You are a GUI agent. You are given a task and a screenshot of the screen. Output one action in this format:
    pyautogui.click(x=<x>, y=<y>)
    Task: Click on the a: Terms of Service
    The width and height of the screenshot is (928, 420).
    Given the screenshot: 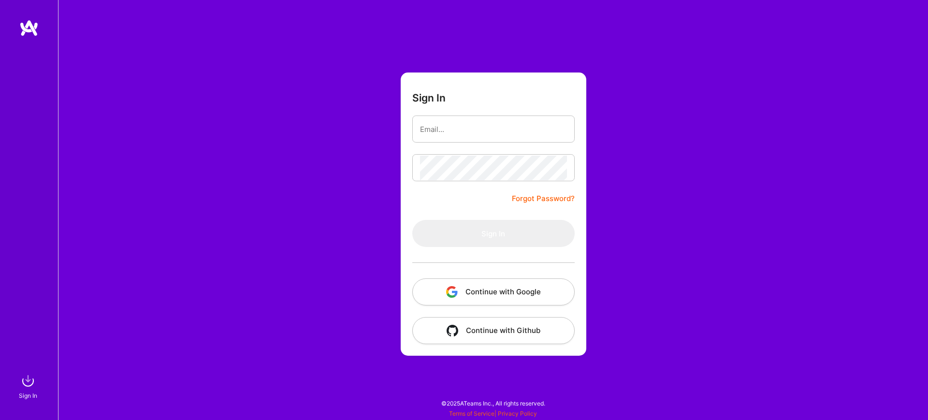 What is the action you would take?
    pyautogui.click(x=472, y=413)
    